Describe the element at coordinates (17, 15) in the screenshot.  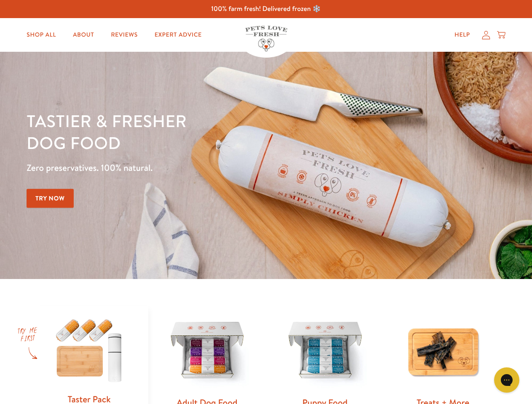
I see `button: Open gorgias live chat` at that location.